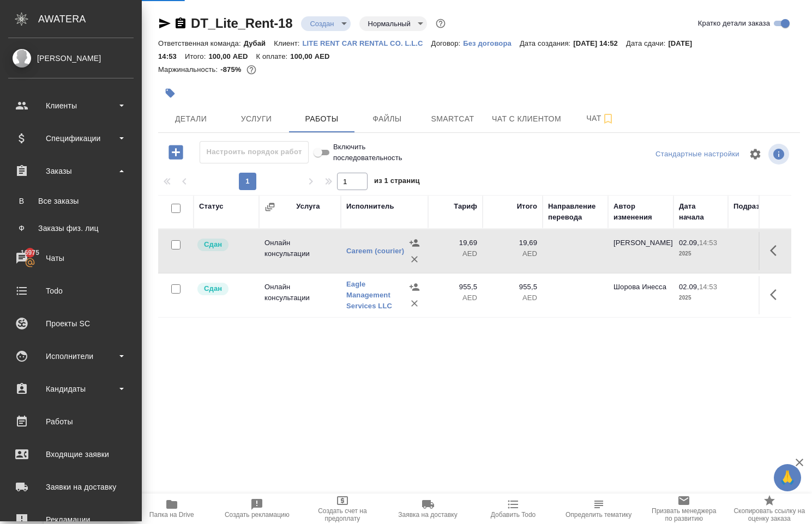 The image size is (812, 524). Describe the element at coordinates (90, 19) in the screenshot. I see `div: AWATERA` at that location.